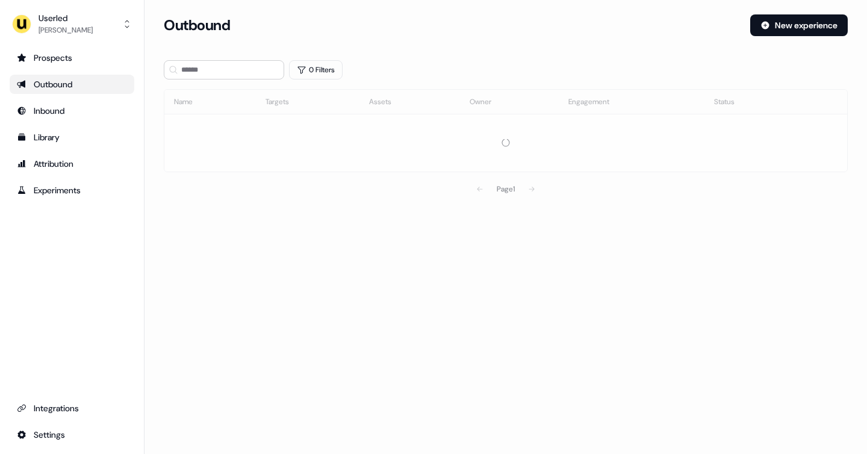  I want to click on div: Userled, so click(66, 18).